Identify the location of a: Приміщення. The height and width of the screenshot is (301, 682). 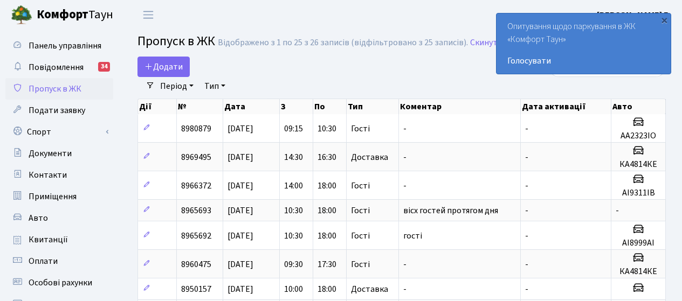
(59, 197).